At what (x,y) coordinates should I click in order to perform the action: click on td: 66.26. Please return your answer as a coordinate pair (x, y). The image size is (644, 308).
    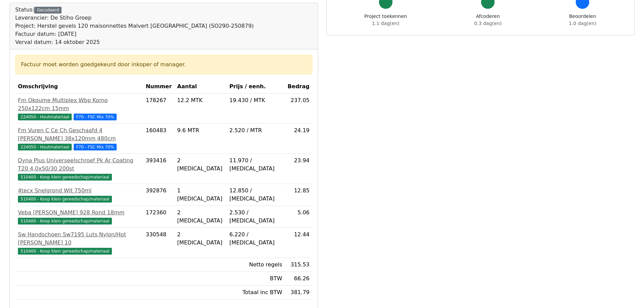
    Looking at the image, I should click on (299, 278).